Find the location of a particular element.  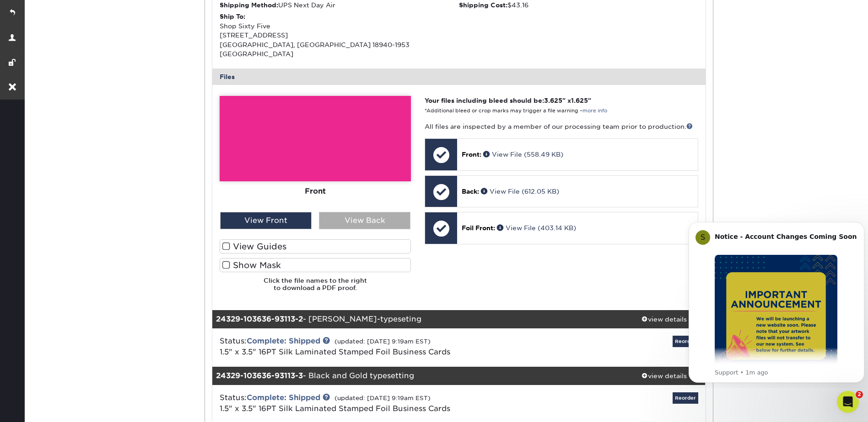

div: $43.16 is located at coordinates (579, 5).